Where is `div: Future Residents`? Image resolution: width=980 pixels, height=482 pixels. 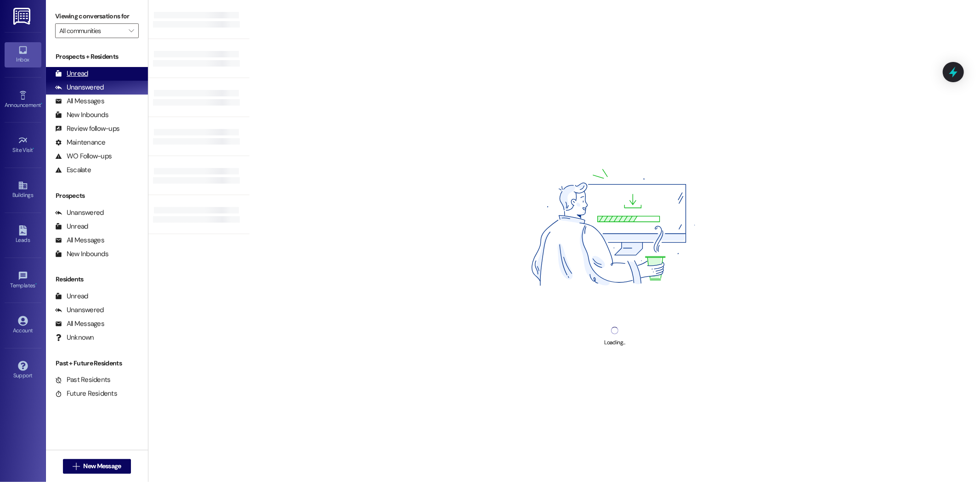 div: Future Residents is located at coordinates (86, 394).